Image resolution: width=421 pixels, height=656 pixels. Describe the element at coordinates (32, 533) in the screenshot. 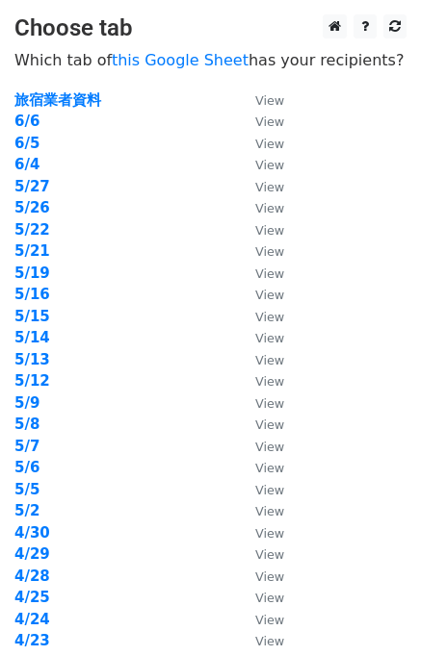

I see `strong: 4/30` at that location.